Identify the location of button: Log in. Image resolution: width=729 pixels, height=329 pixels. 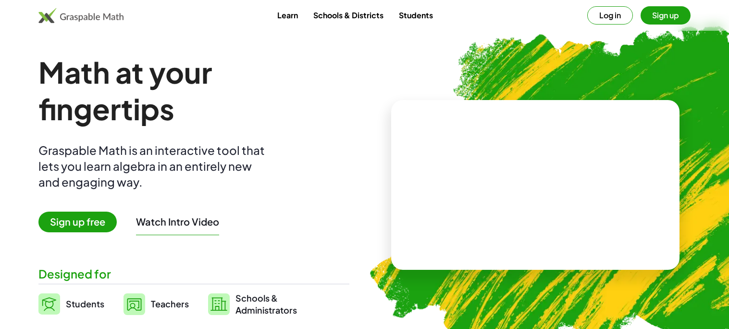
(610, 15).